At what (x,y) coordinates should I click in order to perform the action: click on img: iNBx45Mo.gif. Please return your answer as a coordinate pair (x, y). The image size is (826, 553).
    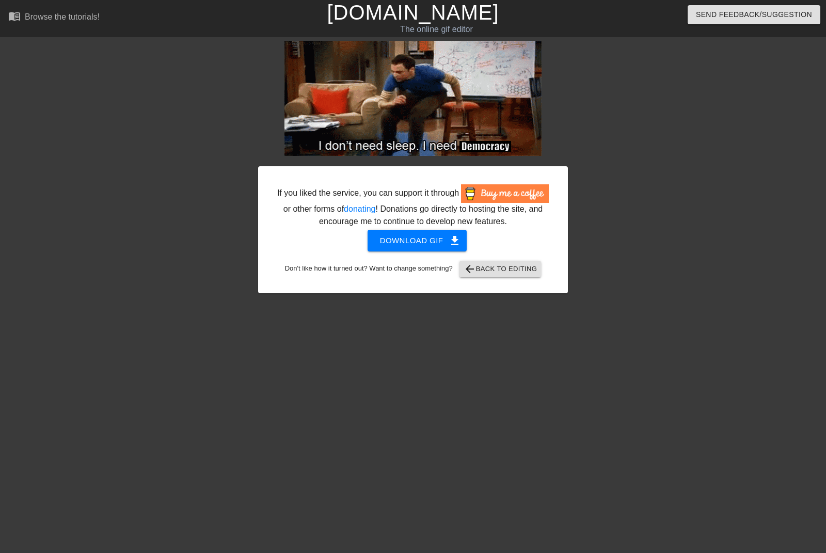
    Looking at the image, I should click on (413, 98).